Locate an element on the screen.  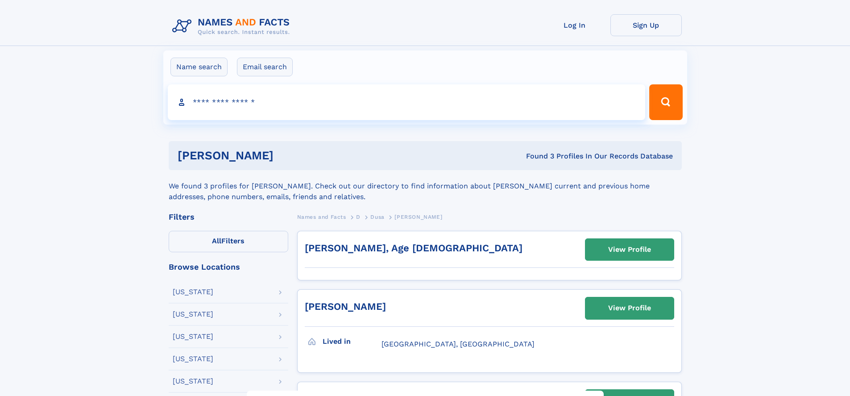
span: Dusa is located at coordinates (377, 217).